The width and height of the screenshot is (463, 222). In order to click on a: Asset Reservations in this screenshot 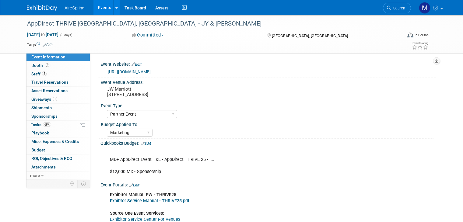, I will do `click(58, 91)`.